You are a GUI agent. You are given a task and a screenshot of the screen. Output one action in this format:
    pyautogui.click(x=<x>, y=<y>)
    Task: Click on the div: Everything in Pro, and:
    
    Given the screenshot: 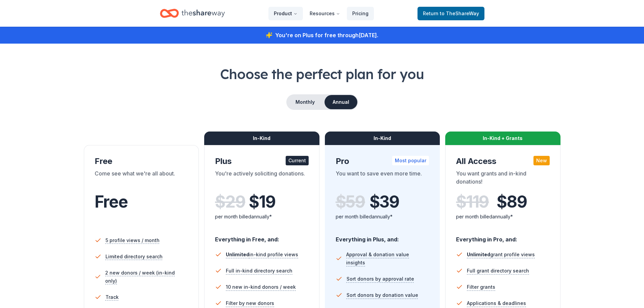 What is the action you would take?
    pyautogui.click(x=503, y=236)
    